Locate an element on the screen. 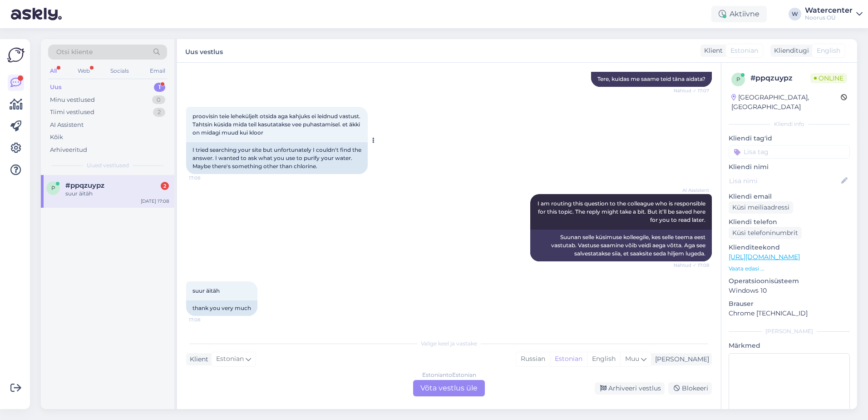  div: Watercenter is located at coordinates (829, 11).